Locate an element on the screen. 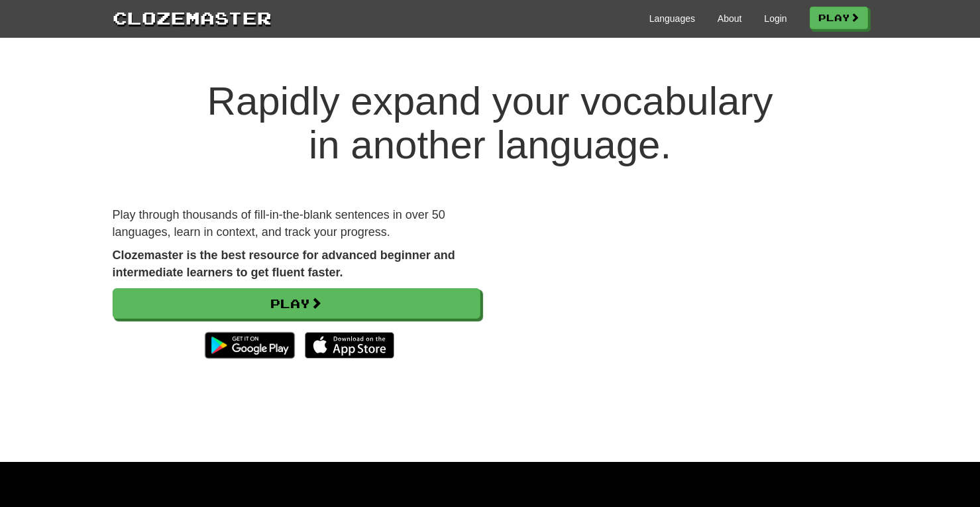  p: Play through thousands of fill-in-the-blank sentences in over 50 languages, learn in context, and... is located at coordinates (296, 223).